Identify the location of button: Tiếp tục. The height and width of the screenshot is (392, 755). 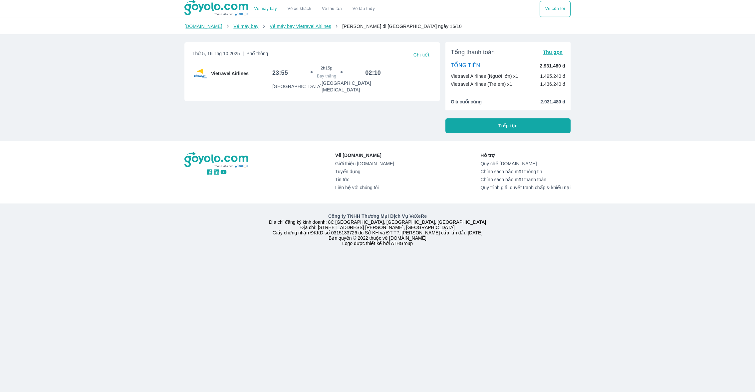
(508, 126).